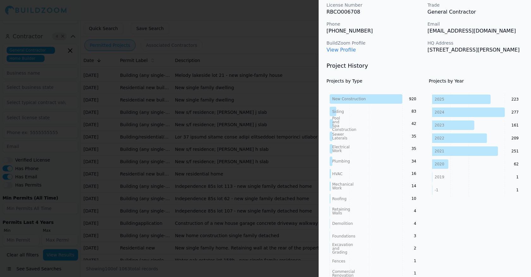 Image resolution: width=531 pixels, height=277 pixels. What do you see at coordinates (414, 174) in the screenshot?
I see `text: 16` at bounding box center [414, 174].